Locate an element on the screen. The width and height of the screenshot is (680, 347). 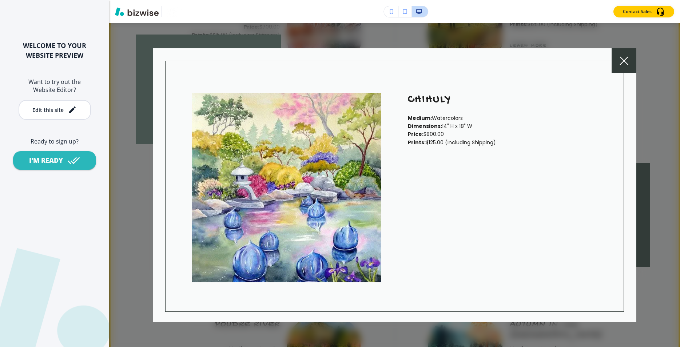
div: I'M READY is located at coordinates (46, 160).